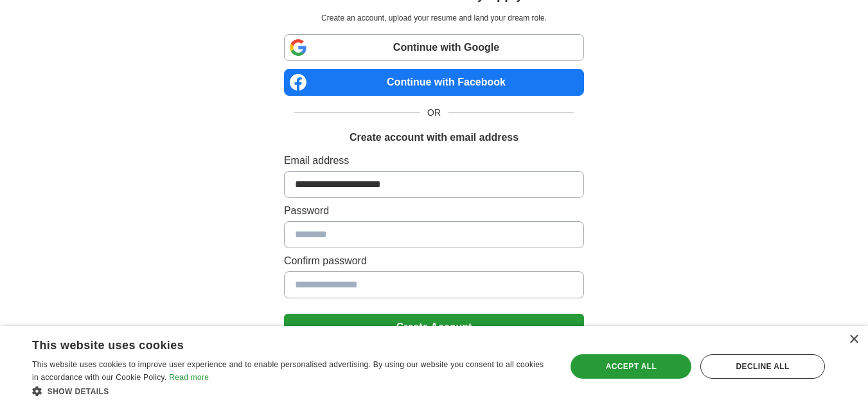 The image size is (868, 407). What do you see at coordinates (433, 18) in the screenshot?
I see `p: Create an account, upload your resume and land your dream role.` at bounding box center [433, 18].